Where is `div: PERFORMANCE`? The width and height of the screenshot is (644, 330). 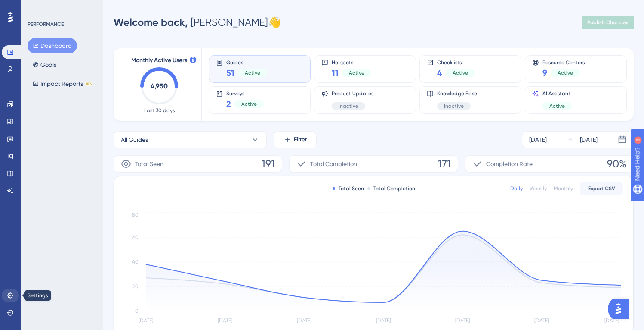 div: PERFORMANCE is located at coordinates (45, 24).